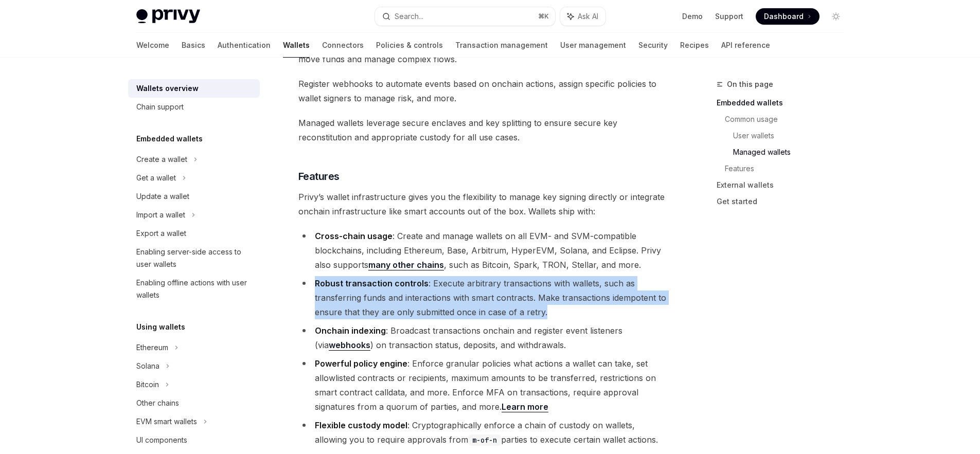  What do you see at coordinates (593, 45) in the screenshot?
I see `a: User management` at bounding box center [593, 45].